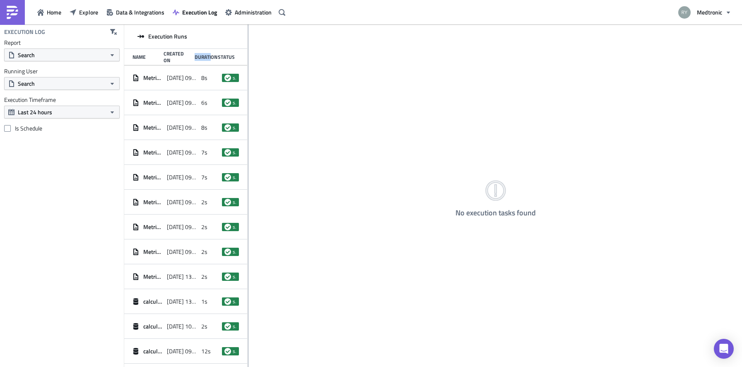 This screenshot has width=742, height=367. Describe the element at coordinates (496, 213) in the screenshot. I see `h4: No execution tasks found` at that location.